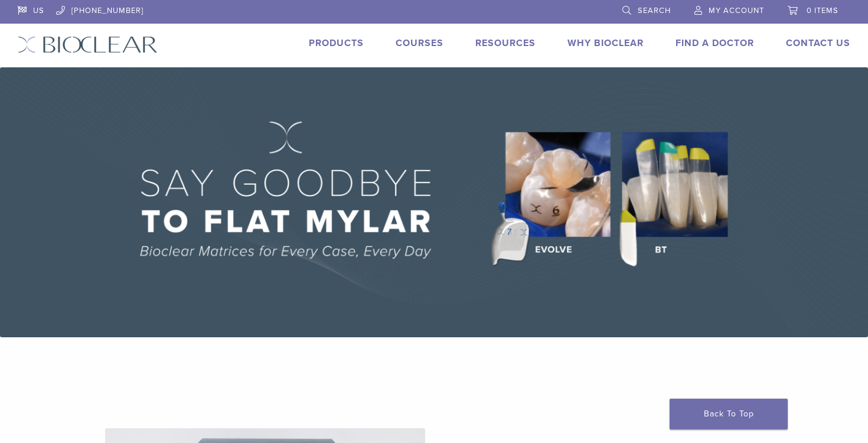  Describe the element at coordinates (605, 43) in the screenshot. I see `a: Why Bioclear` at that location.